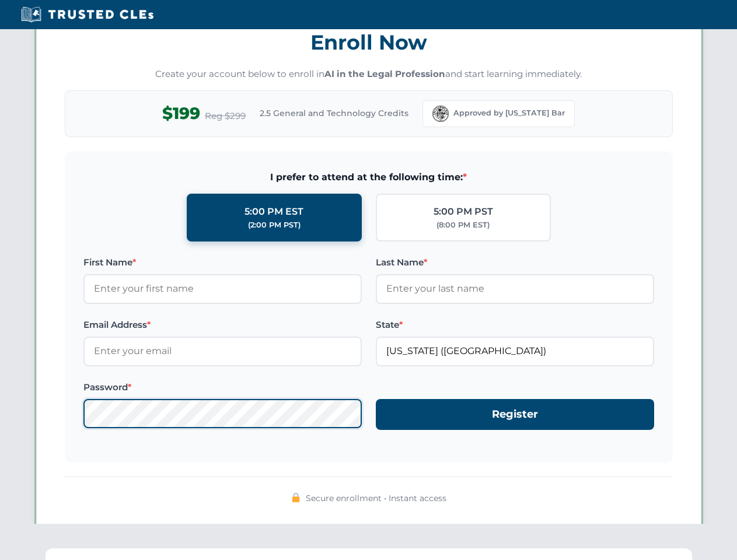 Image resolution: width=737 pixels, height=560 pixels. I want to click on span: I prefer to attend at the following time:, so click(369, 178).